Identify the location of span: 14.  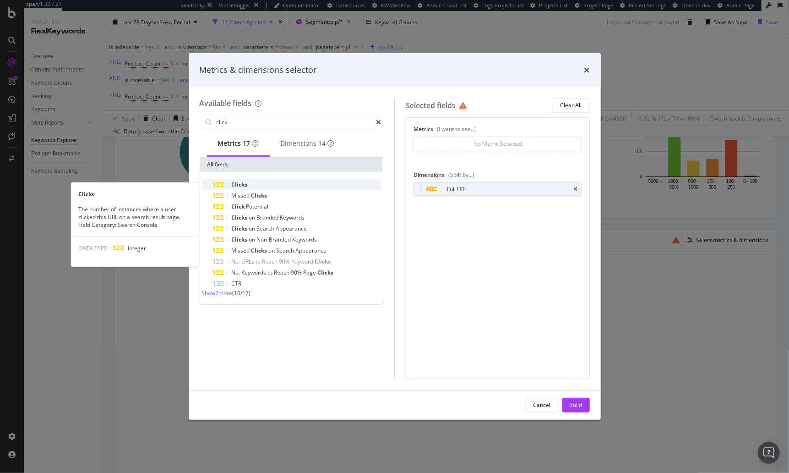
(322, 143).